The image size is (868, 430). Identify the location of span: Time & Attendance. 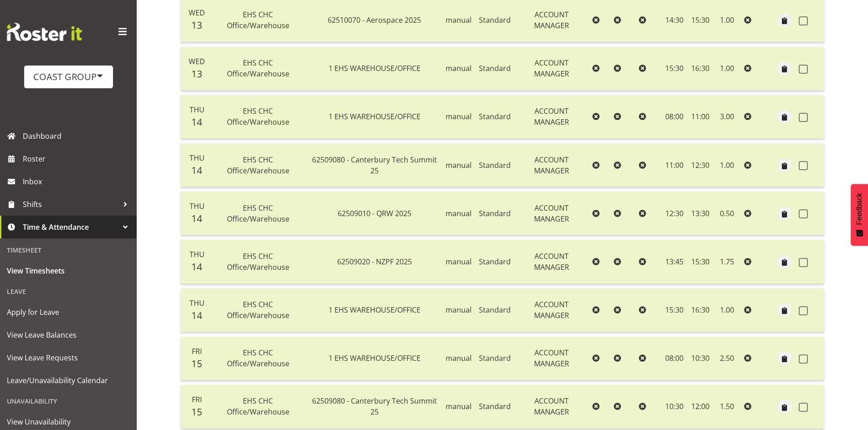
(71, 228).